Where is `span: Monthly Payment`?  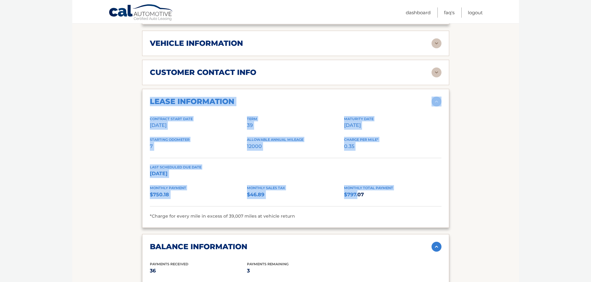
span: Monthly Payment is located at coordinates (168, 188).